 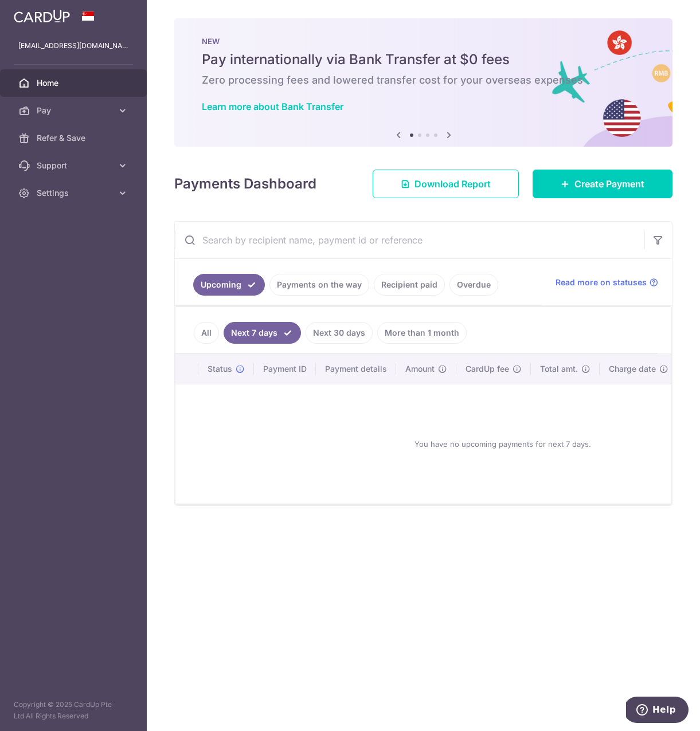 I want to click on span: Refer & Save, so click(x=75, y=138).